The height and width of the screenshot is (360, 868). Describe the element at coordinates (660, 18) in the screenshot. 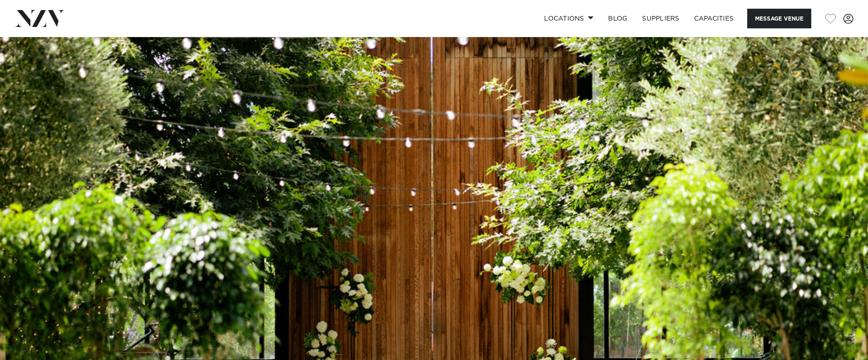

I see `a: SUPPLIERS` at that location.